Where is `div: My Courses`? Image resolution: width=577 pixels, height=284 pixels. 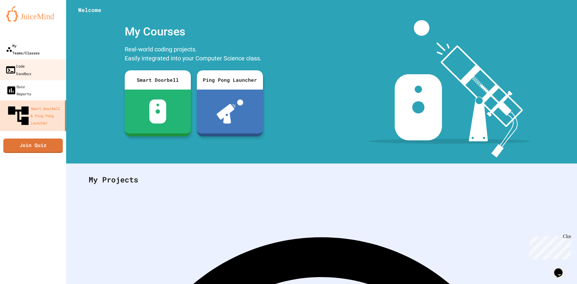 div: My Courses is located at coordinates (194, 32).